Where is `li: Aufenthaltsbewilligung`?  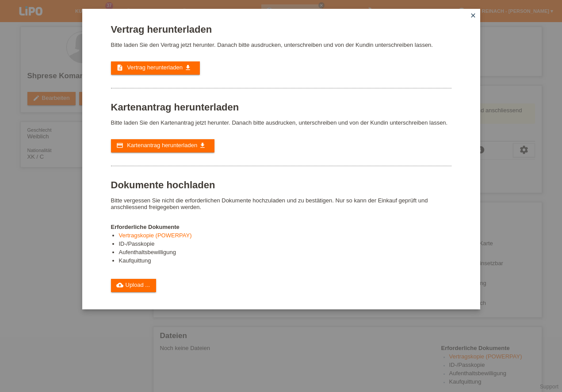 li: Aufenthaltsbewilligung is located at coordinates (285, 253).